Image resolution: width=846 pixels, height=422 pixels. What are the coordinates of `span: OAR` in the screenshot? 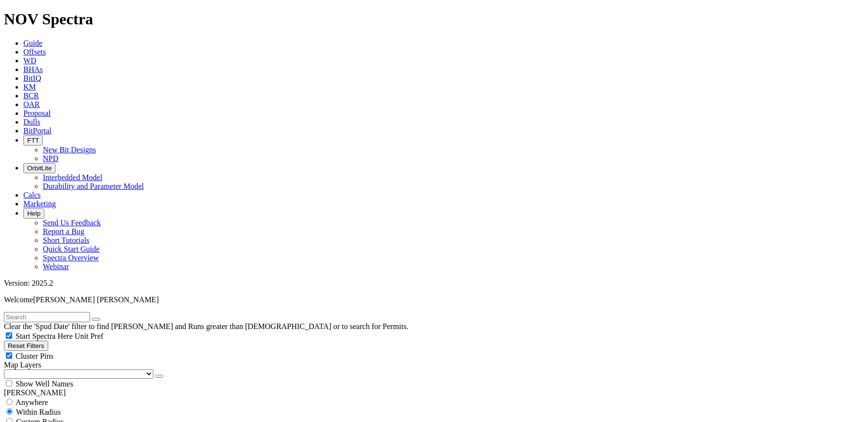 It's located at (32, 104).